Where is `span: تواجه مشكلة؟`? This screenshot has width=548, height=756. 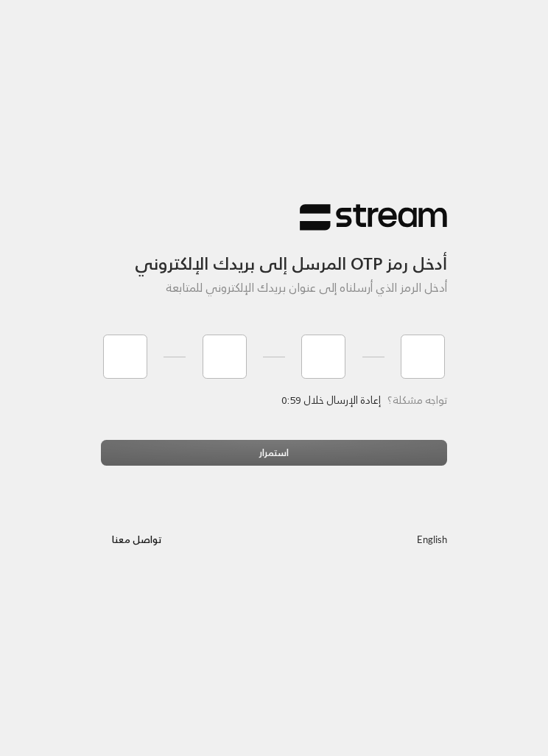
span: تواجه مشكلة؟ is located at coordinates (417, 400).